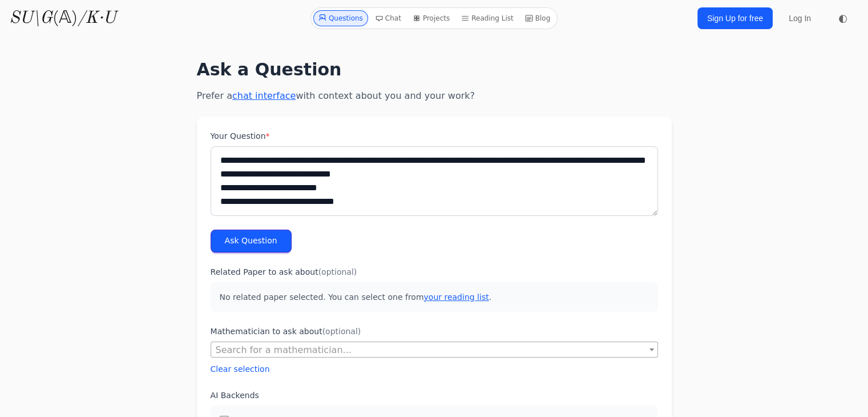 This screenshot has height=417, width=868. Describe the element at coordinates (434, 297) in the screenshot. I see `p: No related paper selected. You can select one from .` at that location.